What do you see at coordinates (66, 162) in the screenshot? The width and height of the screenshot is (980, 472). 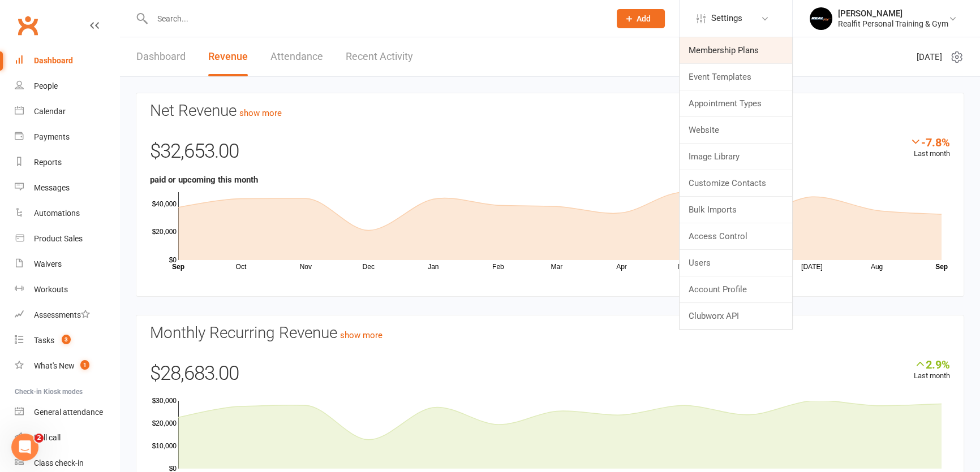 I see `a: Reports` at bounding box center [66, 162].